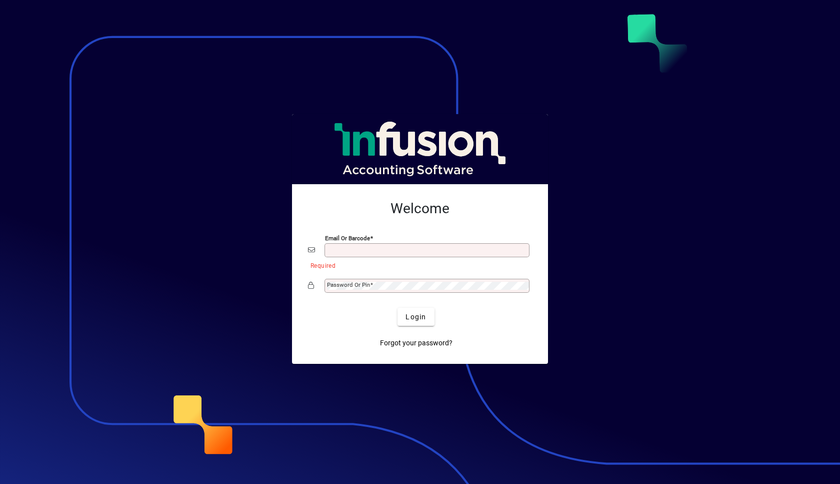  Describe the element at coordinates (416, 343) in the screenshot. I see `a: Forgot your password?` at that location.